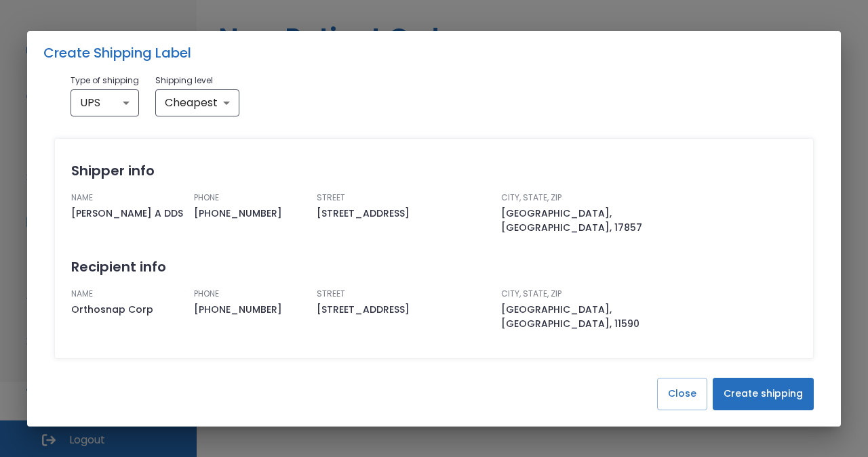 The height and width of the screenshot is (457, 868). I want to click on p: Type of shipping, so click(104, 81).